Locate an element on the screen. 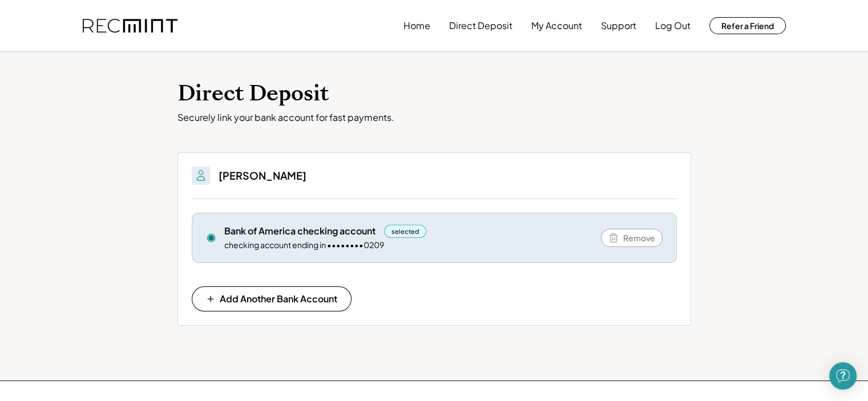 This screenshot has height=401, width=868. div: checking account ending in ••••••••0209 is located at coordinates (304, 245).